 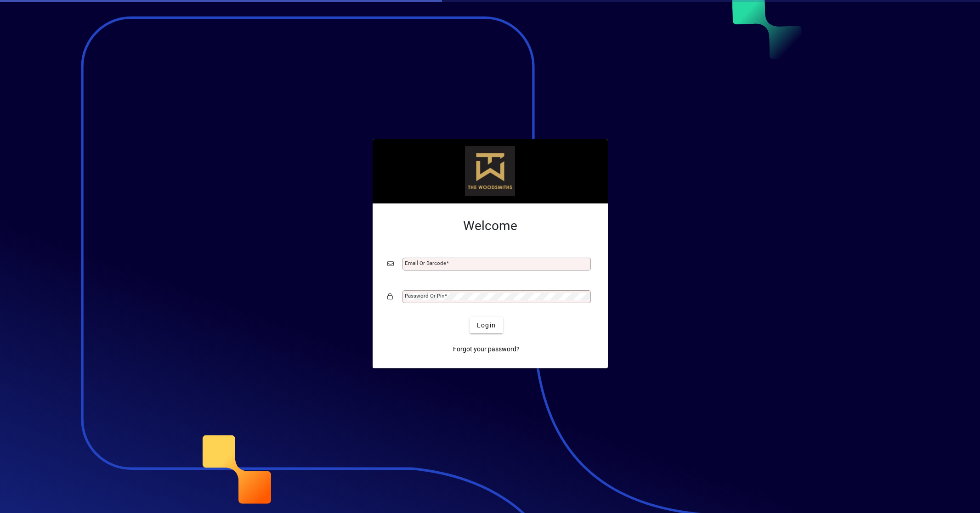 What do you see at coordinates (486, 325) in the screenshot?
I see `span: Login` at bounding box center [486, 325].